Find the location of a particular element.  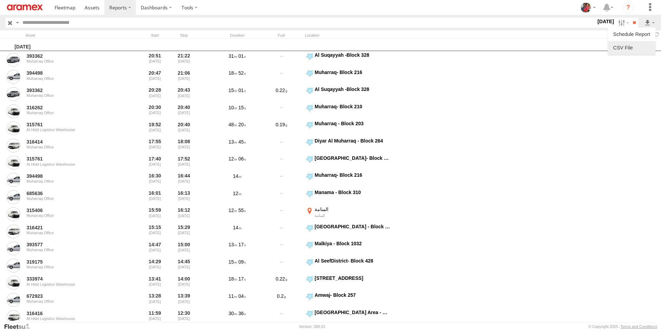

span: 52 is located at coordinates (242, 73).